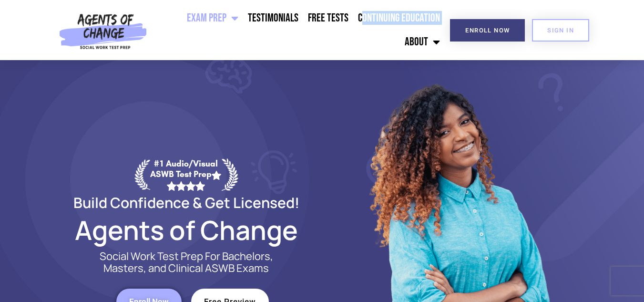 This screenshot has width=644, height=302. I want to click on span: SIGN IN, so click(561, 30).